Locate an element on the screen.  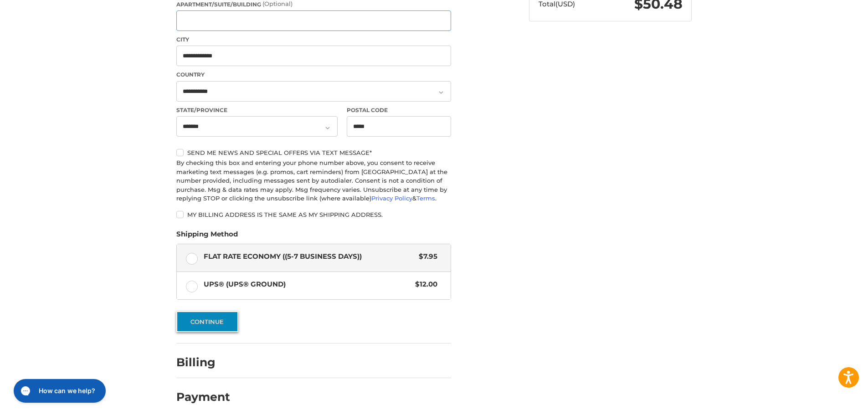
label: State/Province is located at coordinates (257, 110).